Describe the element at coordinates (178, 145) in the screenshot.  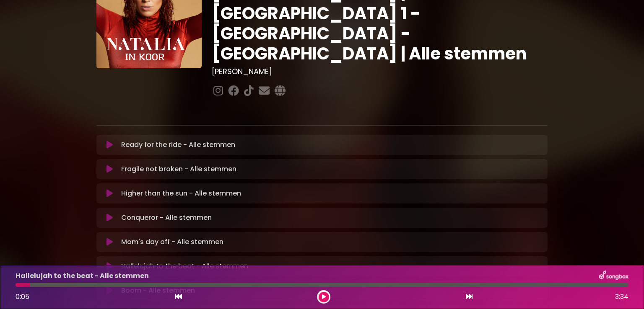
I see `p: Ready for the ride - Alle stemmen` at that location.